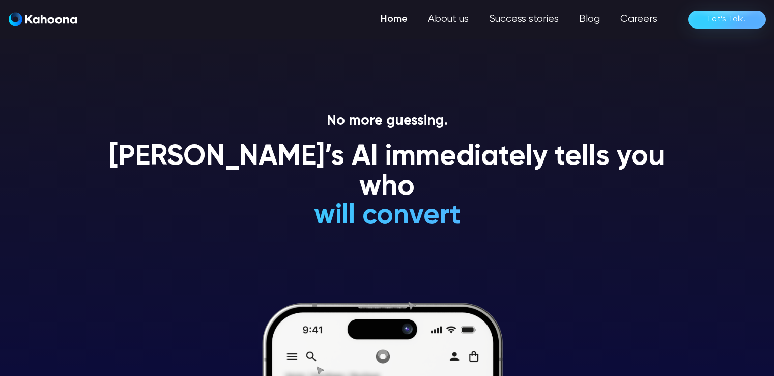 This screenshot has height=376, width=774. Describe the element at coordinates (43, 19) in the screenshot. I see `a: home` at that location.